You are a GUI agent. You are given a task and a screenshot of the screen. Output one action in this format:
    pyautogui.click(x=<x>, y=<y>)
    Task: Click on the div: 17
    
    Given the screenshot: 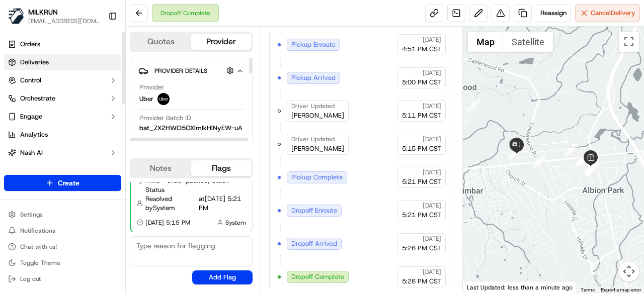 What is the action you would take?
    pyautogui.click(x=515, y=153)
    